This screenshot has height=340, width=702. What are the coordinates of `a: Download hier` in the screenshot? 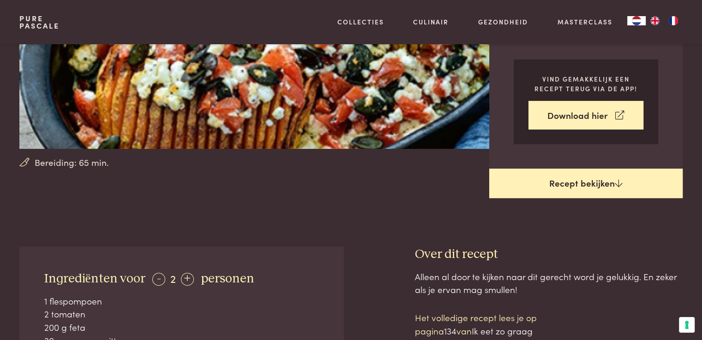 It's located at (585, 115).